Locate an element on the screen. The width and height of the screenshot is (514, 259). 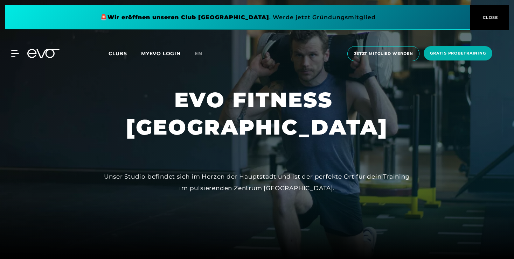
button: CLOSE is located at coordinates (489, 17).